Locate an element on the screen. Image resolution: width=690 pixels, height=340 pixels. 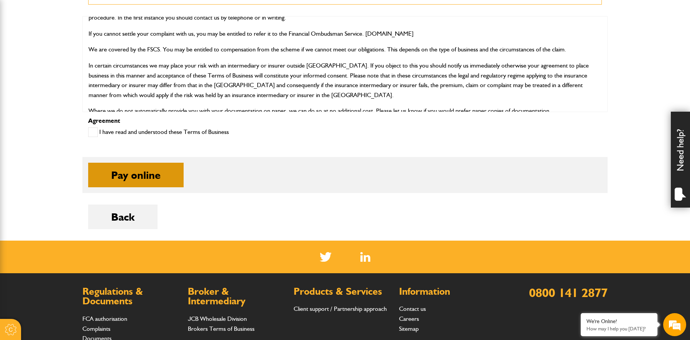
a: 0800 141 2877 is located at coordinates (568, 292).